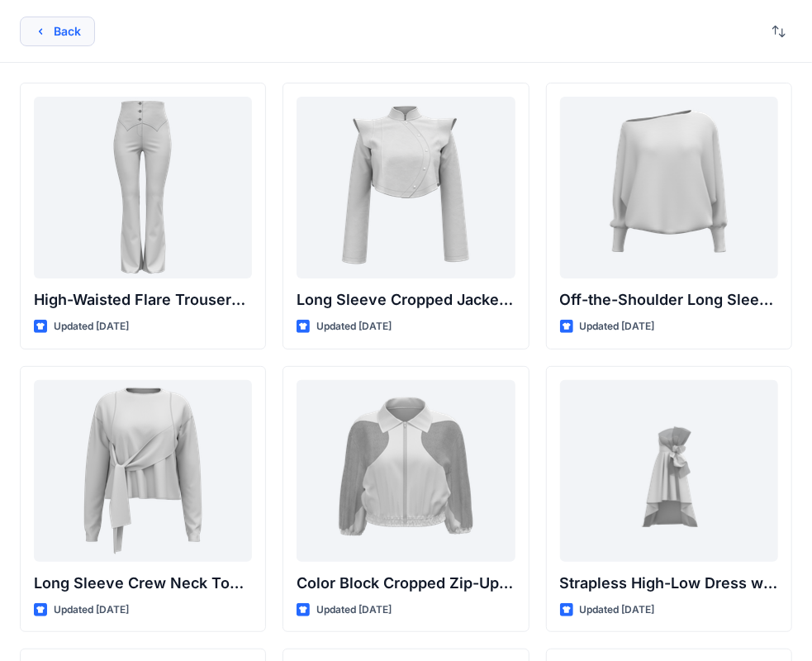 Image resolution: width=812 pixels, height=661 pixels. What do you see at coordinates (57, 32) in the screenshot?
I see `button: Back` at bounding box center [57, 32].